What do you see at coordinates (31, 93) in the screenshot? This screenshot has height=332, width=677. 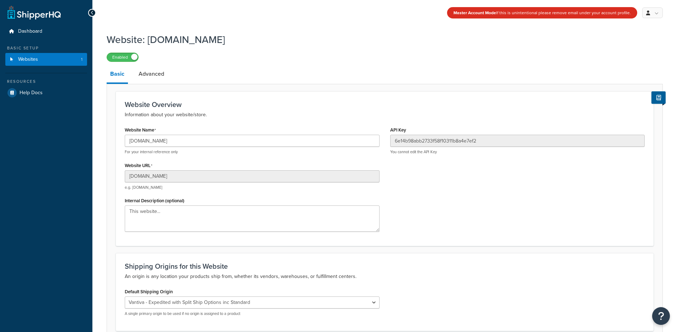 I see `span: Help Docs` at bounding box center [31, 93].